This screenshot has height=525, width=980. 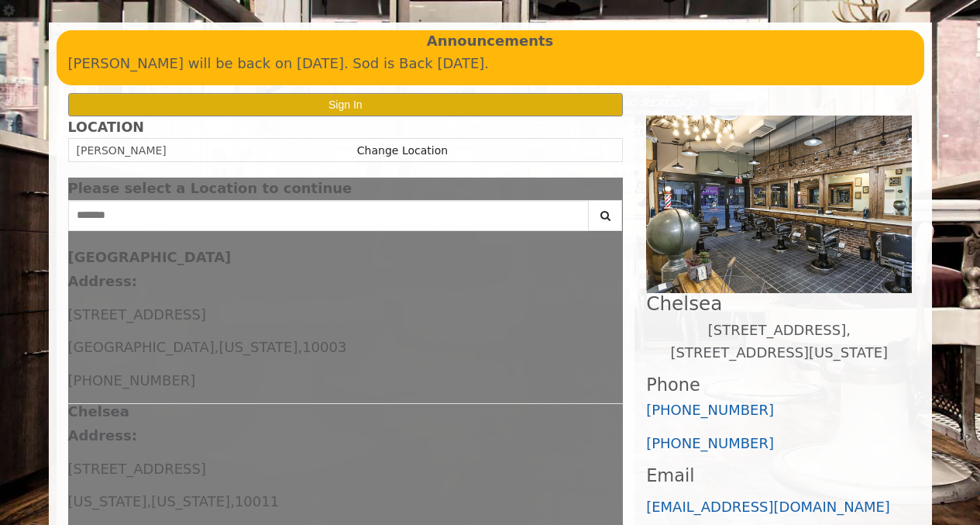 What do you see at coordinates (106, 127) in the screenshot?
I see `b: LOCATION` at bounding box center [106, 127].